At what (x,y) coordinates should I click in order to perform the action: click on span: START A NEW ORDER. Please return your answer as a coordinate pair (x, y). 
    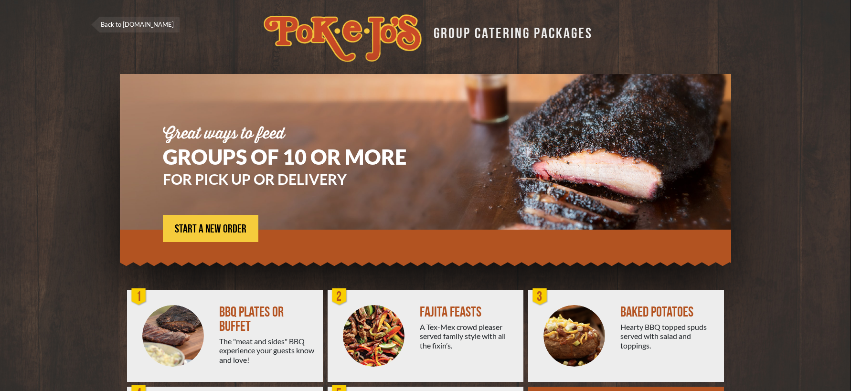
    Looking at the image, I should click on (211, 229).